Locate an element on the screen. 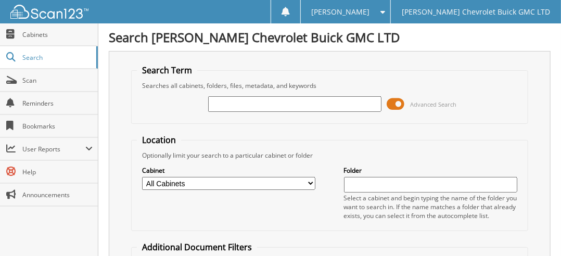 This screenshot has width=561, height=256. div: Optionally limit your search to a particular cabinet or folder is located at coordinates (329, 155).